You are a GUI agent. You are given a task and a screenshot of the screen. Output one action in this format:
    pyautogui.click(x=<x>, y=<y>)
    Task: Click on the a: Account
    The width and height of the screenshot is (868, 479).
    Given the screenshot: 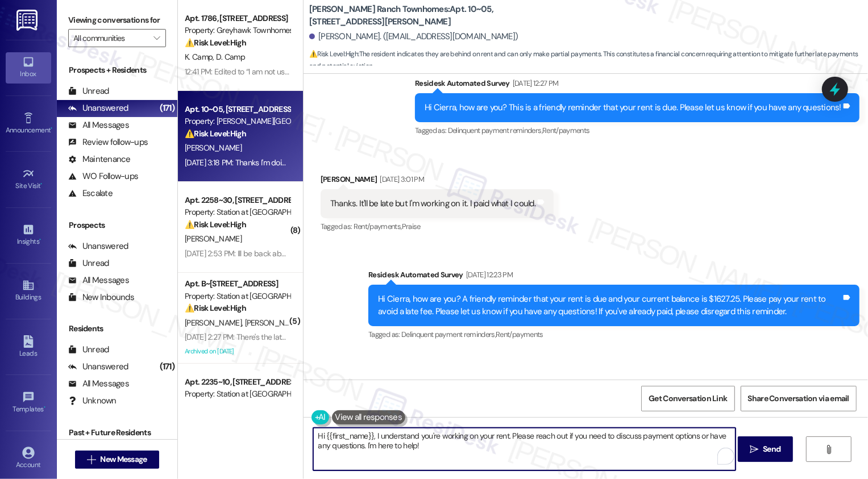 What is the action you would take?
    pyautogui.click(x=28, y=459)
    